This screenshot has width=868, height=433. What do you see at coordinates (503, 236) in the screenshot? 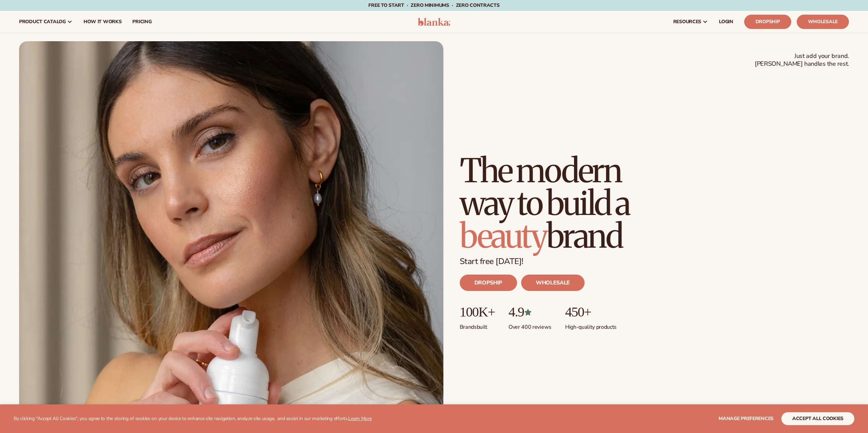
I see `span: beauty` at bounding box center [503, 236].